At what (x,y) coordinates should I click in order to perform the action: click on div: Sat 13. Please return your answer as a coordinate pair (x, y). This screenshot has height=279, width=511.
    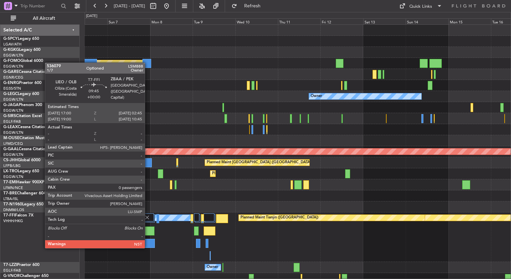
    Looking at the image, I should click on (384, 21).